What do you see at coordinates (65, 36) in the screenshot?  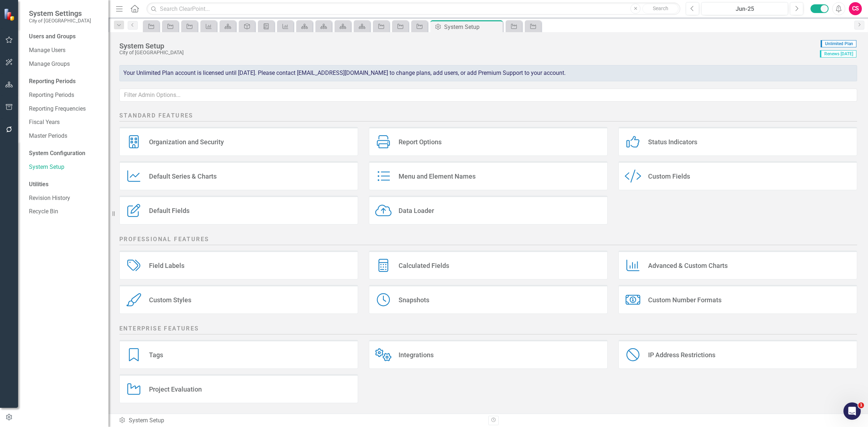 I see `div: Users and Groups` at bounding box center [65, 36].